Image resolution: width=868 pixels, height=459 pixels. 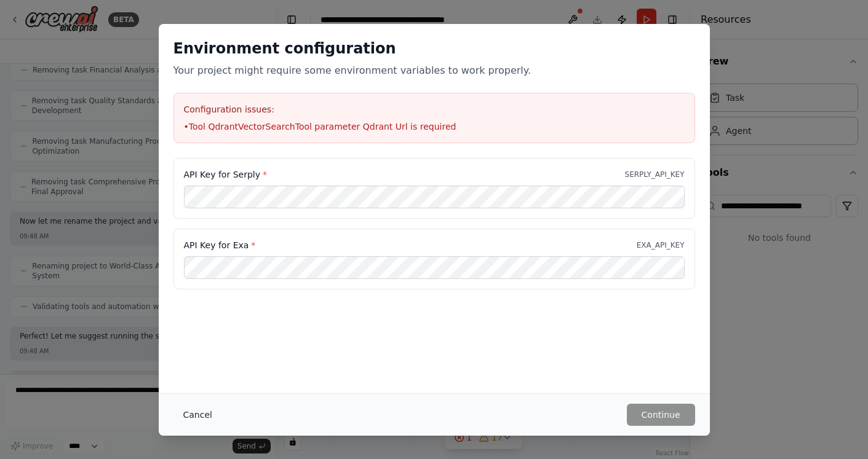 I want to click on h3: Configuration issues:, so click(x=434, y=109).